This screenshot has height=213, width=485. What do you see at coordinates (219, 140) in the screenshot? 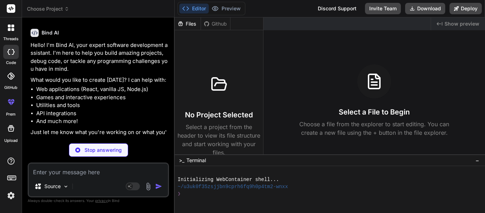
I see `p: Select a project from the header to view its file structure and start working with your files.` at bounding box center [219, 140].